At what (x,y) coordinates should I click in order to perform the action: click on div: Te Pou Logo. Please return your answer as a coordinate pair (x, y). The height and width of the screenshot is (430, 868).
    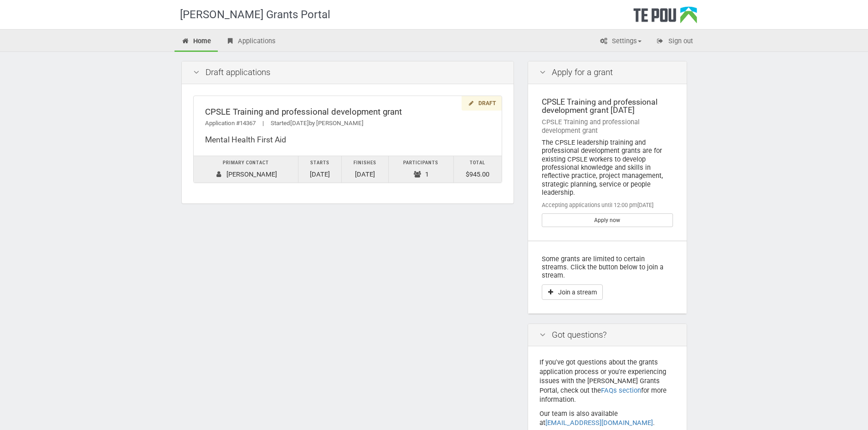
    Looking at the image, I should click on (665, 18).